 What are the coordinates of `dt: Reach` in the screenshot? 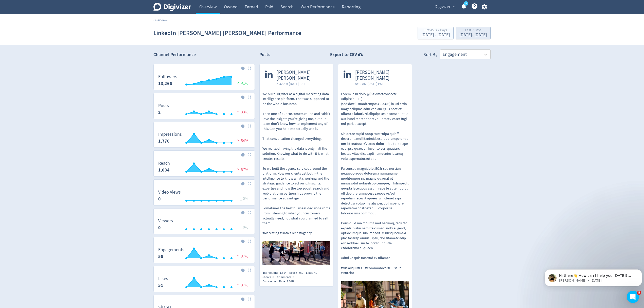 It's located at (164, 164).